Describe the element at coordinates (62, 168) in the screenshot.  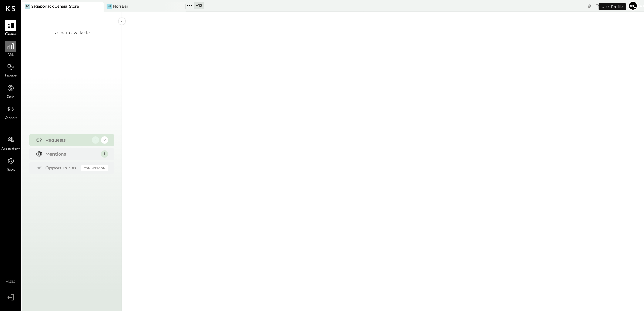
I see `div: Opportunities` at that location.